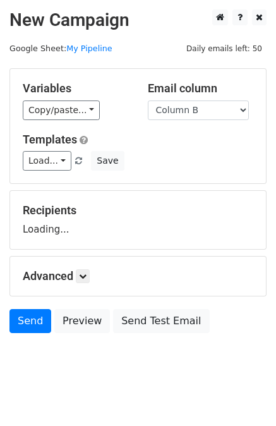 The image size is (276, 426). What do you see at coordinates (225, 49) in the screenshot?
I see `span: Daily emails left: 50` at bounding box center [225, 49].